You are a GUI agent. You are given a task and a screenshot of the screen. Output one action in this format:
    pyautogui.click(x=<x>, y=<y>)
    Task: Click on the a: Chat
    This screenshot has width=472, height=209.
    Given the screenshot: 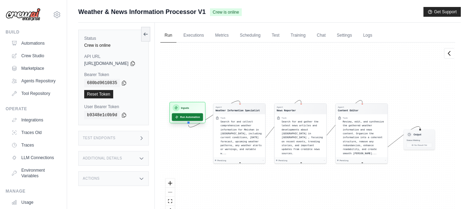 What is the action you would take?
    pyautogui.click(x=321, y=36)
    